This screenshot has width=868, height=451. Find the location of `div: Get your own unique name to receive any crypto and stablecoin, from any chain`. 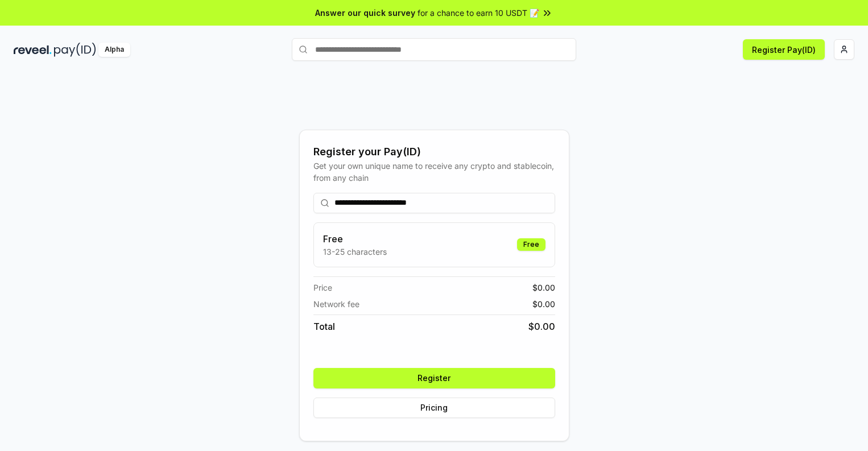

div: Get your own unique name to receive any crypto and stablecoin, from any chain is located at coordinates (434, 172).